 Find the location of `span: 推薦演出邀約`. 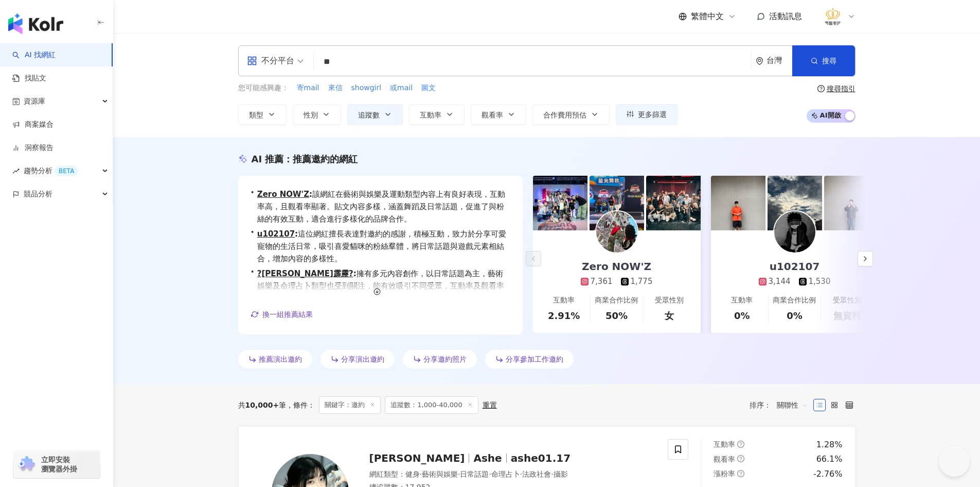

span: 推薦演出邀約 is located at coordinates (280, 359).